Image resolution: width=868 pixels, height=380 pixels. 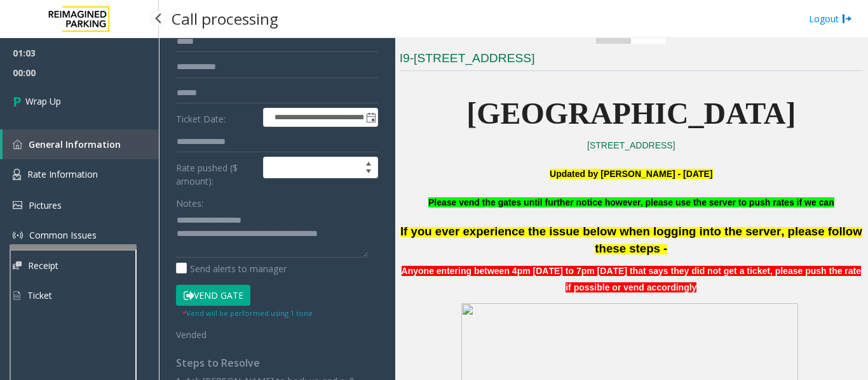 I want to click on span: Pictures, so click(x=45, y=205).